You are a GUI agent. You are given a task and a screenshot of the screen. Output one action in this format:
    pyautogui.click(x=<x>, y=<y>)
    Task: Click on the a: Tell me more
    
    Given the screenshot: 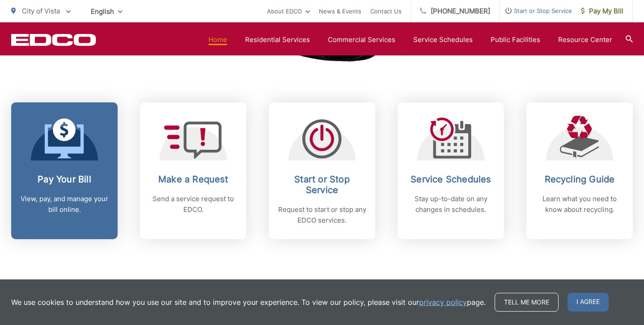 What is the action you would take?
    pyautogui.click(x=526, y=302)
    